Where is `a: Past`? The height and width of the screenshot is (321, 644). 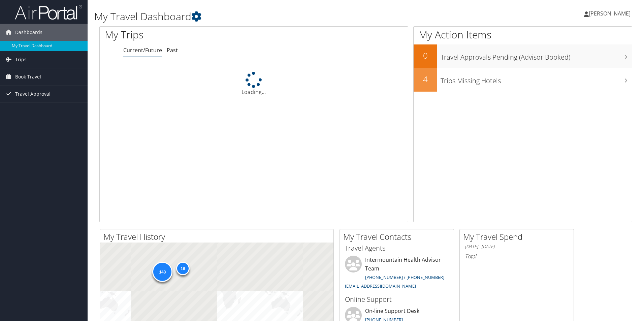
a: Past is located at coordinates (172, 50).